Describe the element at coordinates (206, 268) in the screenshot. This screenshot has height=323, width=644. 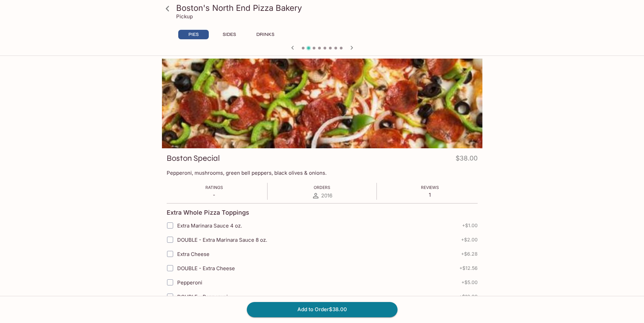
I see `span: DOUBLE - Extra Cheese` at that location.